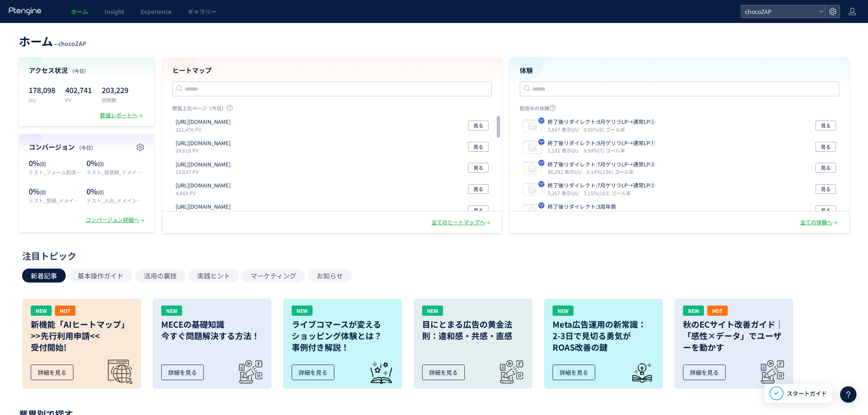 The width and height of the screenshot is (868, 415). I want to click on p: 402,741, so click(78, 90).